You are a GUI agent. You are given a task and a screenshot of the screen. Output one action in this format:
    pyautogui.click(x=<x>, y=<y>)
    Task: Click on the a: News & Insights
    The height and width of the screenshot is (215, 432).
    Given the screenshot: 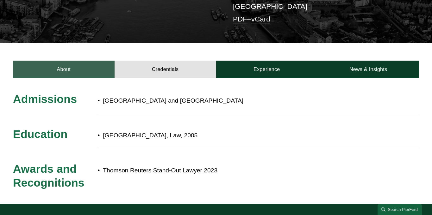 What is the action you would take?
    pyautogui.click(x=368, y=69)
    